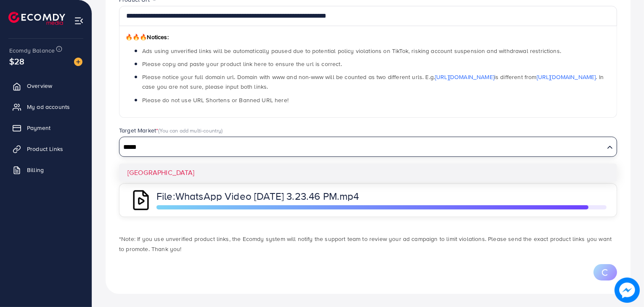 This screenshot has height=307, width=644. Describe the element at coordinates (39, 128) in the screenshot. I see `span: Payment` at that location.